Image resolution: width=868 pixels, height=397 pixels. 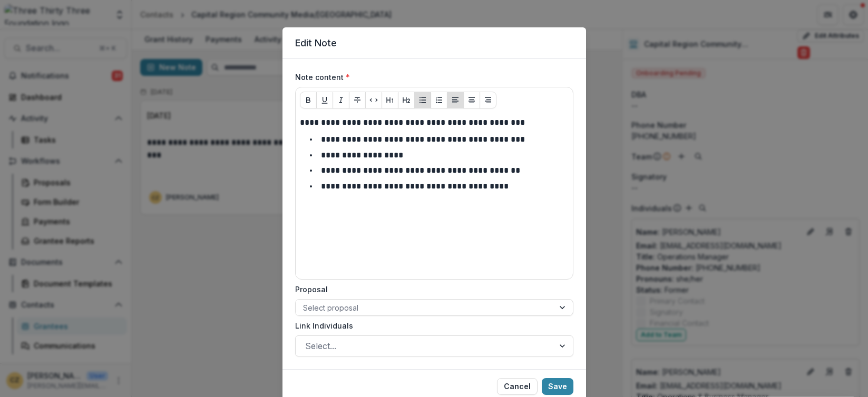 I want to click on button: Align Left, so click(x=455, y=100).